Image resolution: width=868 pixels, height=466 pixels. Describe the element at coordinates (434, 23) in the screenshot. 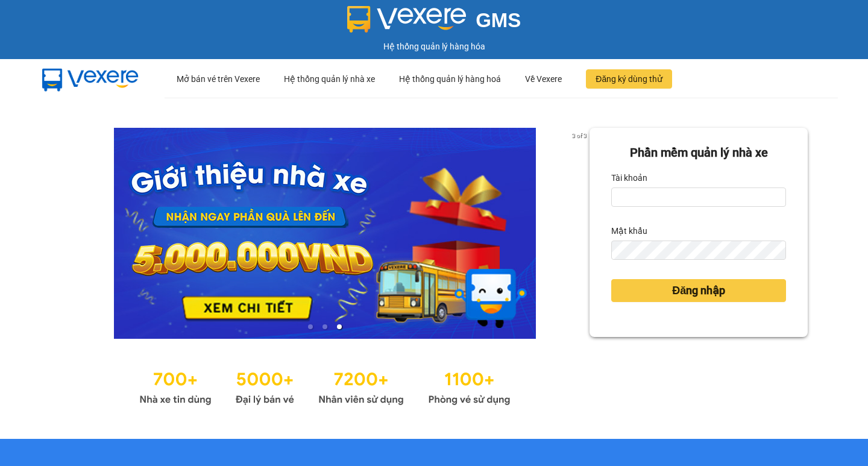

I see `a: GMS` at that location.